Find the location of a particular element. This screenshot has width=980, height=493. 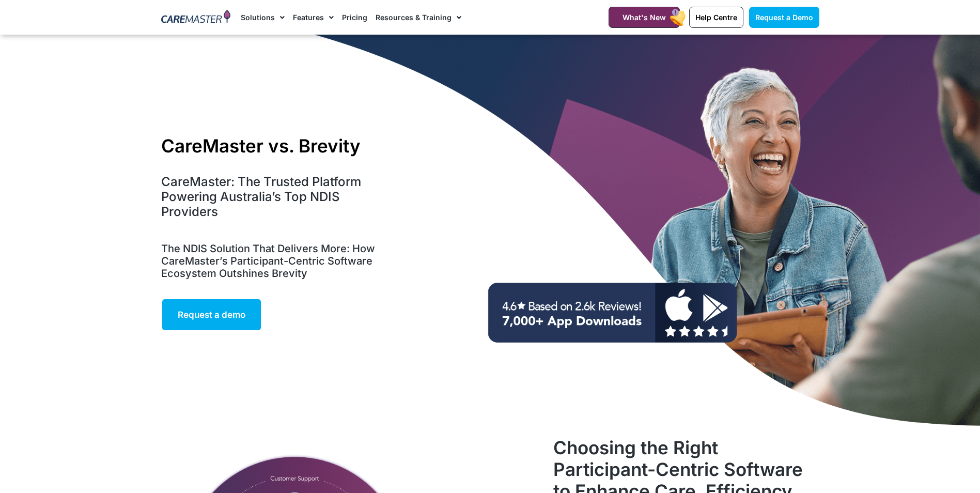

a: Help Centre is located at coordinates (716, 17).